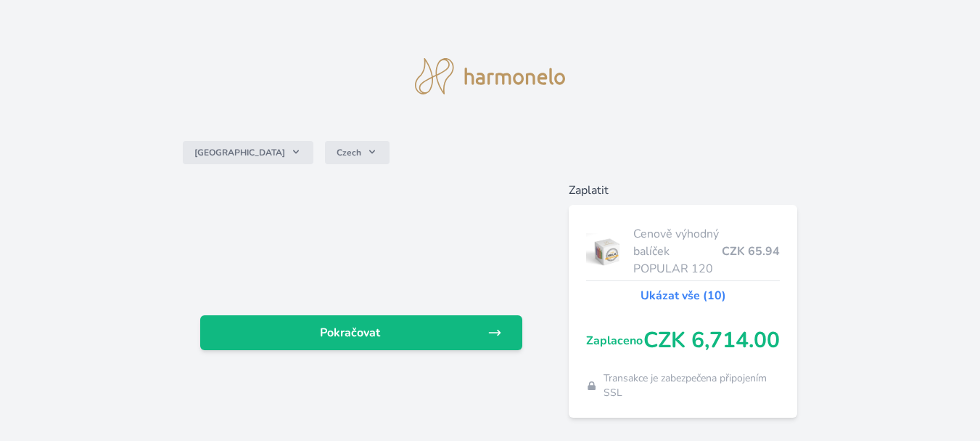 This screenshot has height=441, width=980. Describe the element at coordinates (361, 332) in the screenshot. I see `a: Pokračovat` at that location.